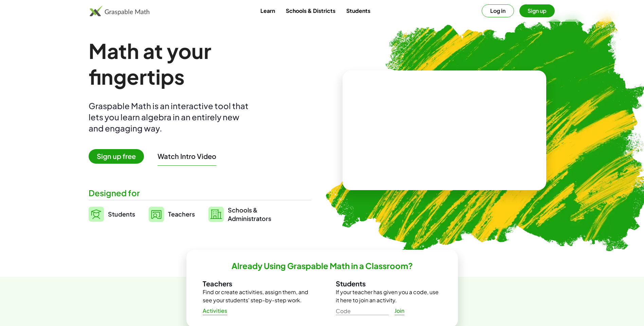  I want to click on div: Graspable Math is an interactive tool that lets you learn algebra in an entirely new and engaging..., so click(170, 117).